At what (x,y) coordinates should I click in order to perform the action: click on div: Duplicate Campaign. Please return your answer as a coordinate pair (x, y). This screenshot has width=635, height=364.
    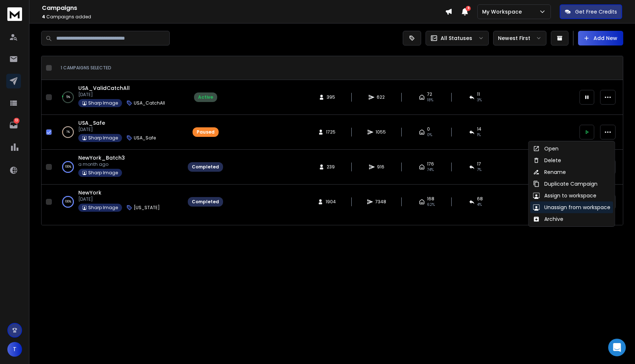
    Looking at the image, I should click on (565, 184).